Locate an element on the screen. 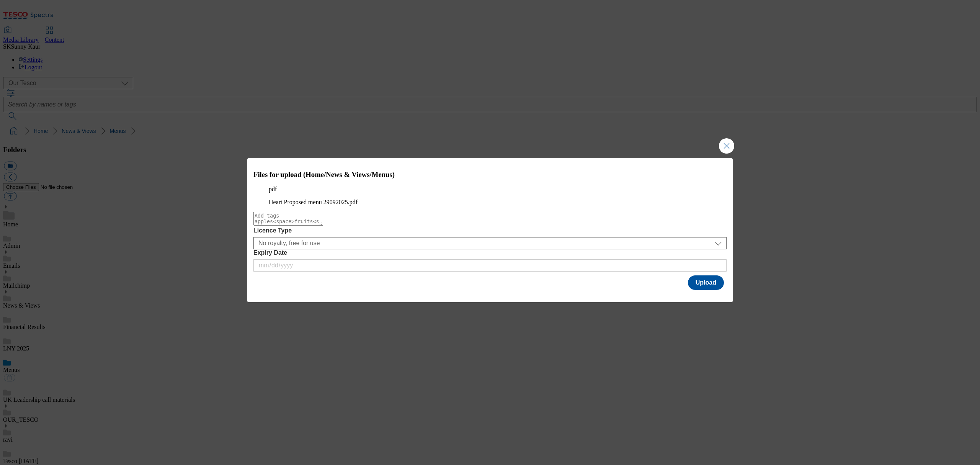  h3: Files for upload (Home/News & Views/Menus) is located at coordinates (490, 175).